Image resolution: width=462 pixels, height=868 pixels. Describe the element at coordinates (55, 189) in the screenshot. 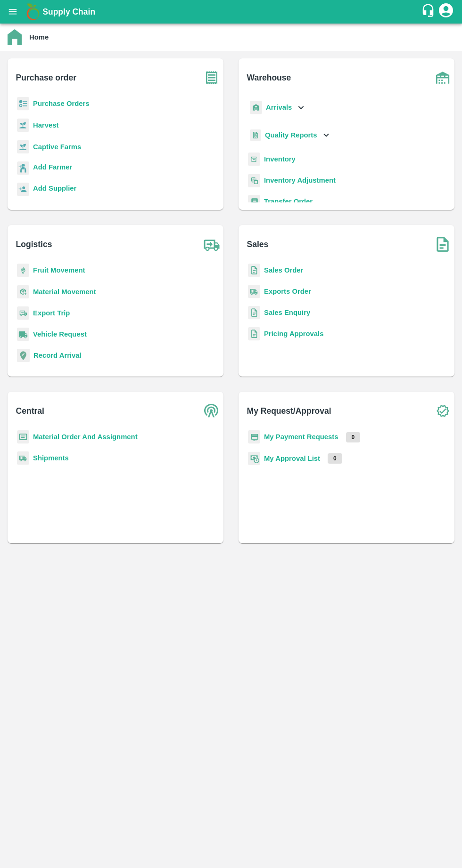

I see `b: Add Supplier` at that location.